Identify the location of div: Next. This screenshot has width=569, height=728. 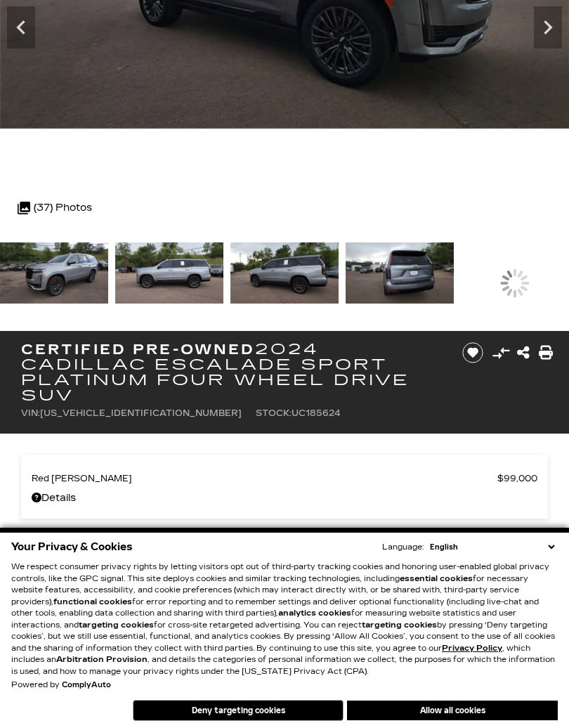
(548, 27).